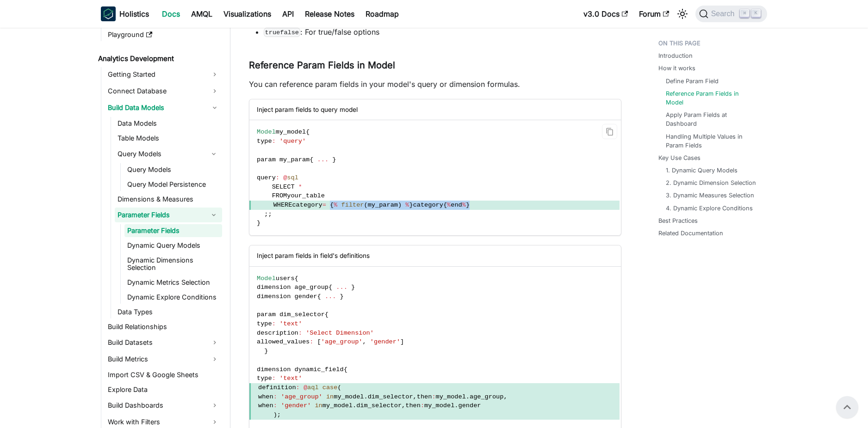 The height and width of the screenshot is (428, 868). I want to click on a: Query Models, so click(160, 154).